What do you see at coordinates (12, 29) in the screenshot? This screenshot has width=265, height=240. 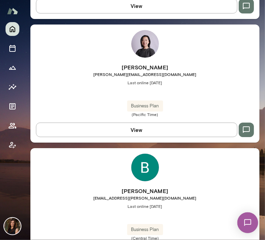 I see `button: Home` at bounding box center [12, 29].